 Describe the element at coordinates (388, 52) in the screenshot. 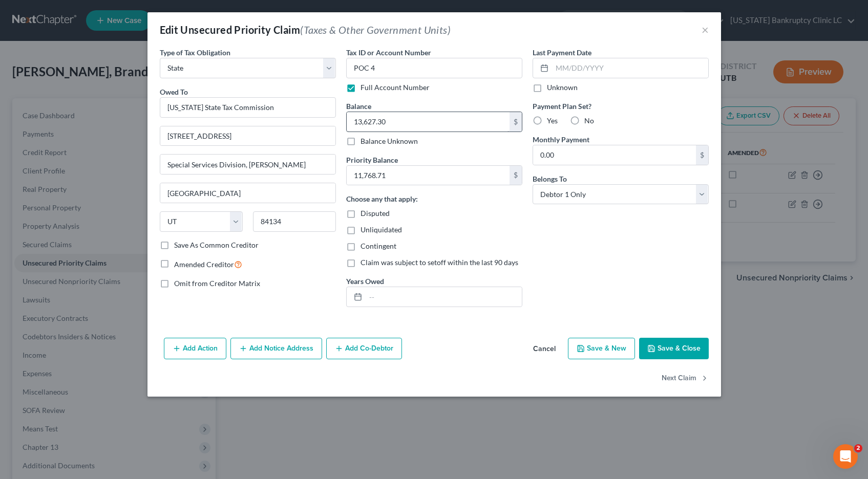

I see `label: Tax ID or Account Number` at that location.